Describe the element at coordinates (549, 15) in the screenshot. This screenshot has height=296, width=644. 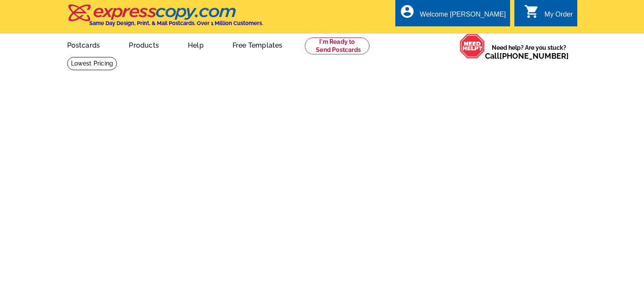
I see `a: shopping_cart My Order` at that location.